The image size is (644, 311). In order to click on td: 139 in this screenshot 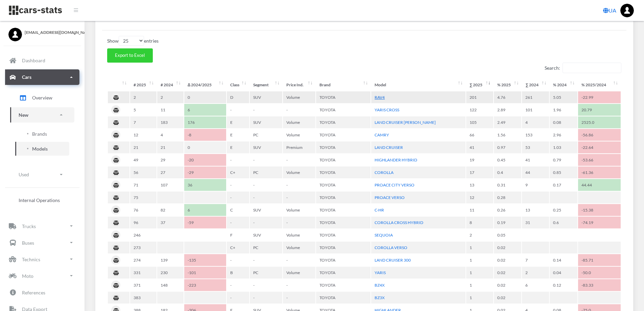, I will do `click(171, 260)`.